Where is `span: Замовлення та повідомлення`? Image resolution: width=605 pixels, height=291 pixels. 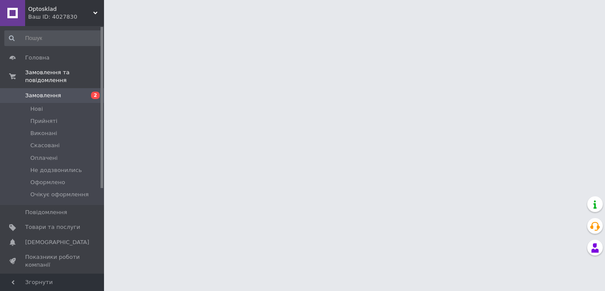 span: Замовлення та повідомлення is located at coordinates (65, 76).